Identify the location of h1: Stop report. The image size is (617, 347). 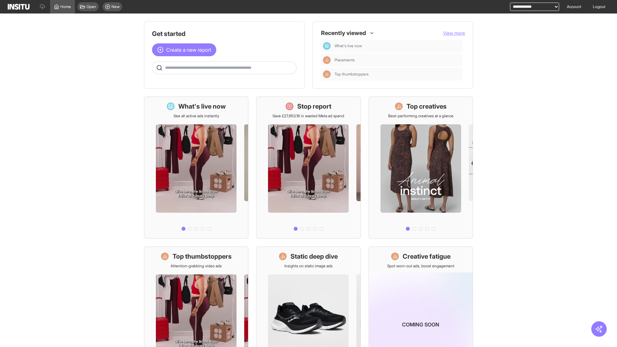
(314, 106).